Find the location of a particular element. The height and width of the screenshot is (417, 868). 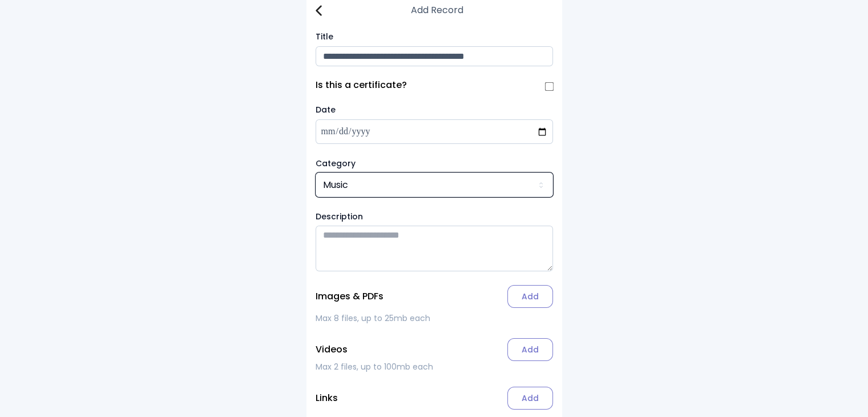

h3: Add Record is located at coordinates (437, 10).